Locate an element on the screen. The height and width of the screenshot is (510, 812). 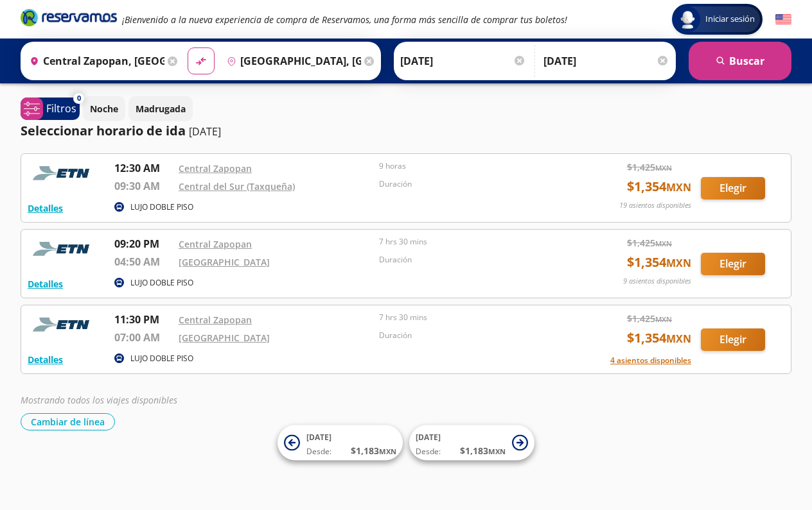
button: 0Filtros is located at coordinates (50, 109).